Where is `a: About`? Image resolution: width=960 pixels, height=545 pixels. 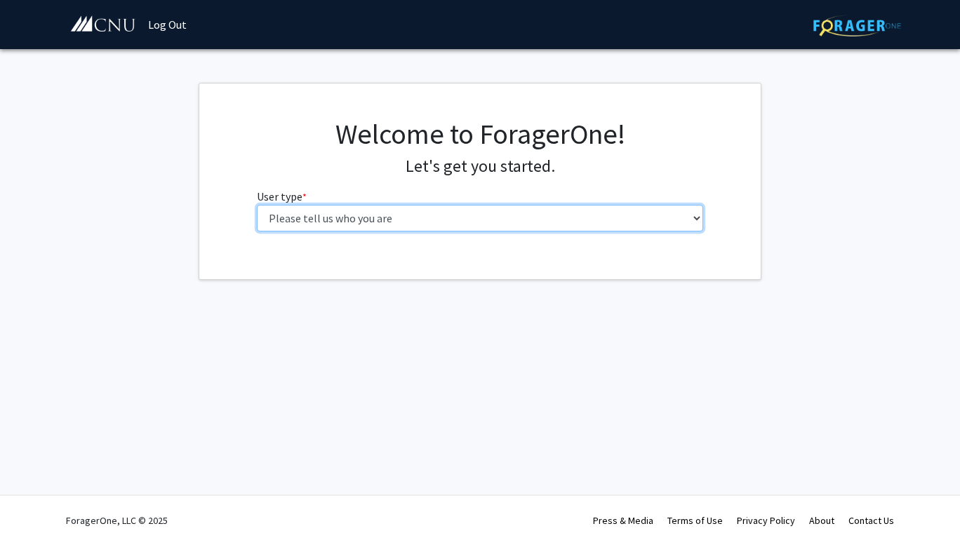 a: About is located at coordinates (822, 521).